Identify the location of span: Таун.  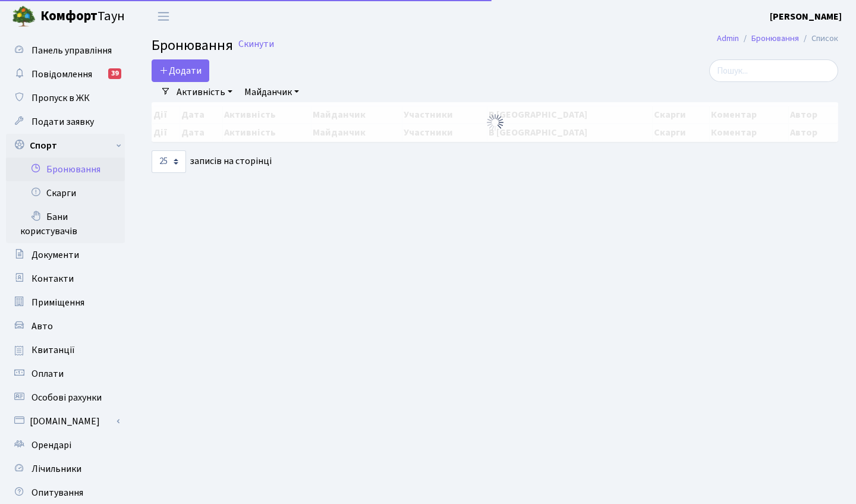
(82, 16).